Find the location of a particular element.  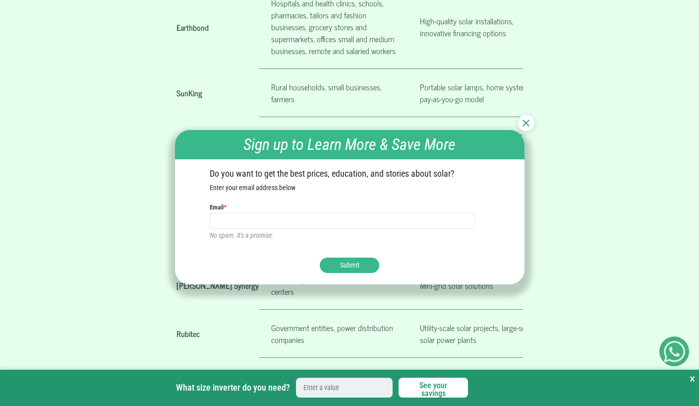

button: Submit is located at coordinates (350, 265).